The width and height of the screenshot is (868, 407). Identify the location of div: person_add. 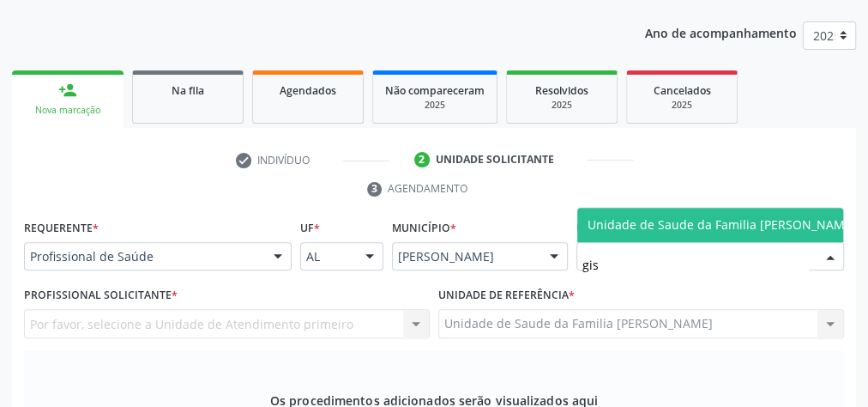
(68, 90).